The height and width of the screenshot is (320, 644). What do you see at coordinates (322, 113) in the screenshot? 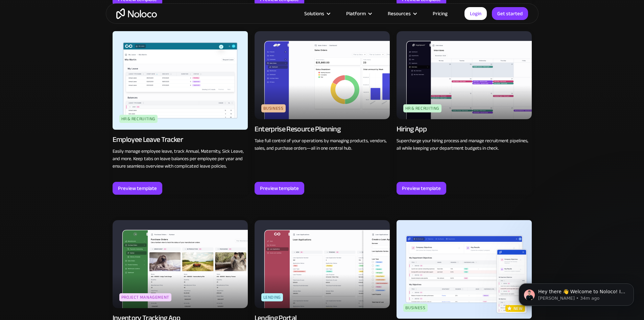
I see `a: BusinessEnterprise Resource PlanningTake full control of your operations by managing products, ve...` at bounding box center [322, 113].